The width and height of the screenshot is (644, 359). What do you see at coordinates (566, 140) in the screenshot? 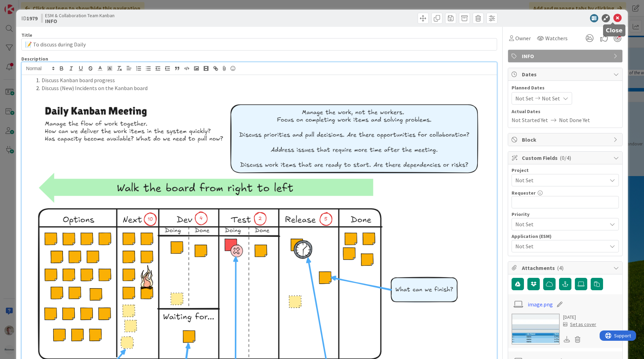
I see `span: Block` at bounding box center [566, 140].